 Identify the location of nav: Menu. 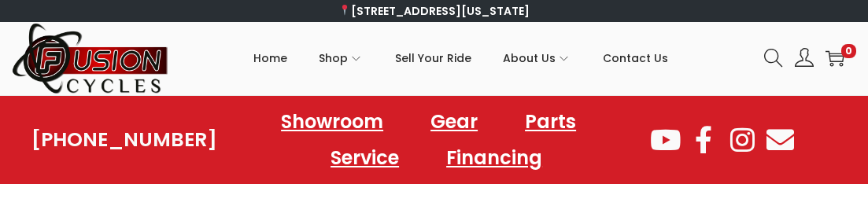
(433, 140).